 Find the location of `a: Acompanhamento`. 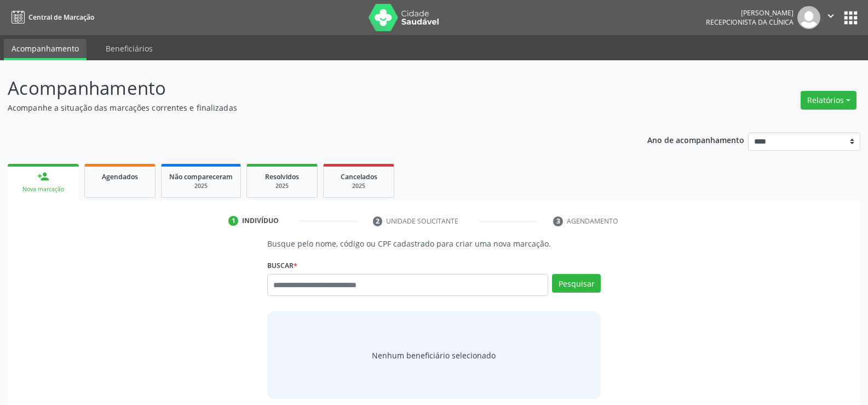

a: Acompanhamento is located at coordinates (45, 49).